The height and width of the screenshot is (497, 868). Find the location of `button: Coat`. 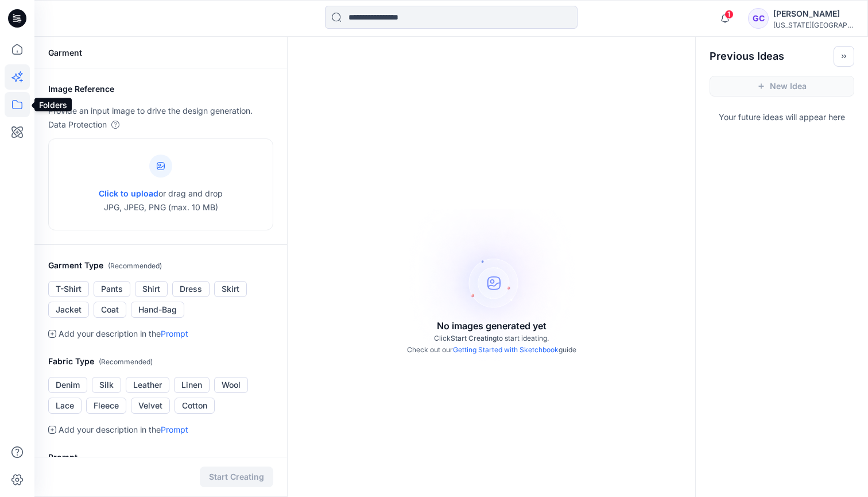

button: Coat is located at coordinates (110, 310).